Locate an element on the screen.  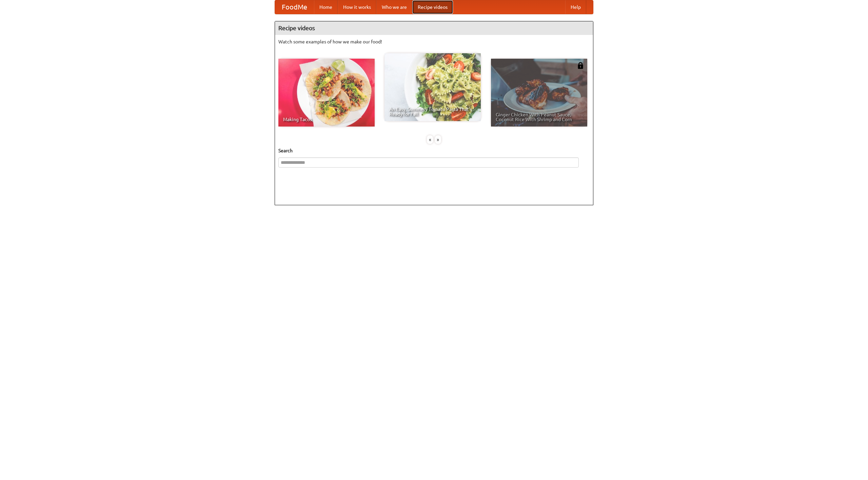
a: An Easy, Summery Tomato Pasta That's Ready for Fall is located at coordinates (432, 87).